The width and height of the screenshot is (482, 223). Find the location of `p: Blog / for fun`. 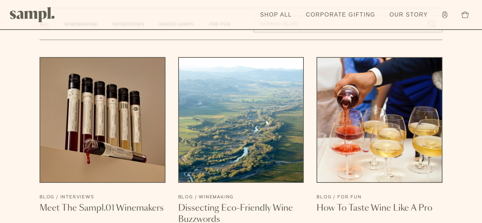

p: Blog / for fun is located at coordinates (379, 197).